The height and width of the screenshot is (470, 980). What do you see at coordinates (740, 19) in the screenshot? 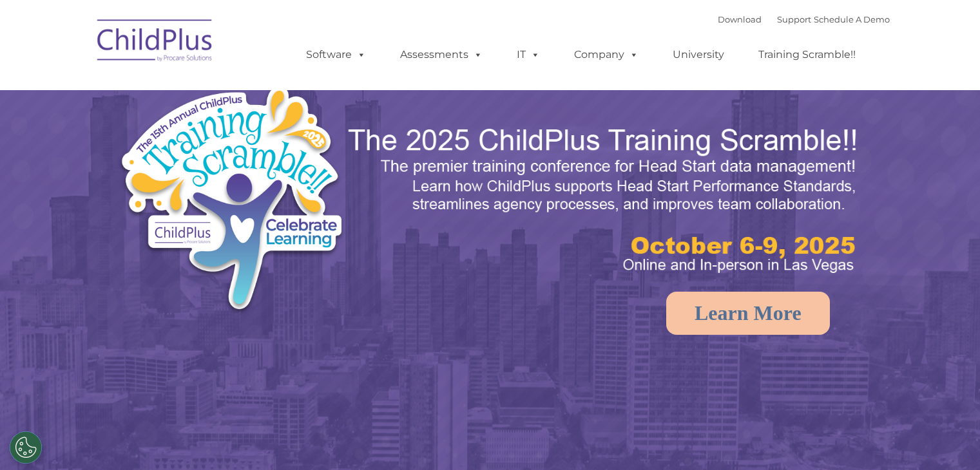
I see `a: Download` at bounding box center [740, 19].